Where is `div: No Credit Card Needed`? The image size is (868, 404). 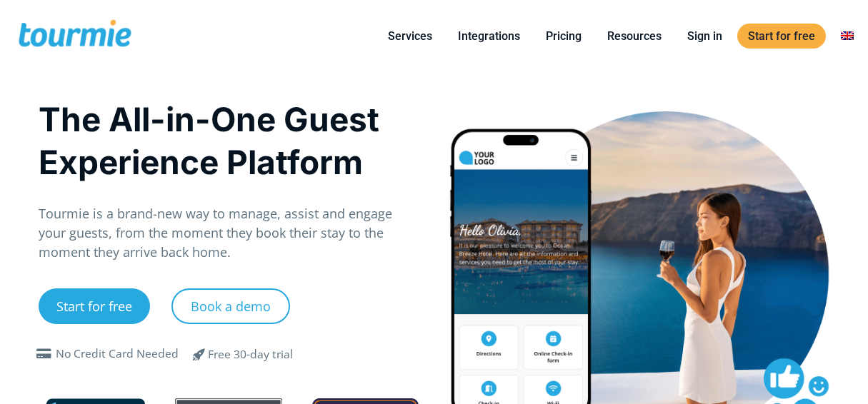
div: No Credit Card Needed is located at coordinates (117, 355).